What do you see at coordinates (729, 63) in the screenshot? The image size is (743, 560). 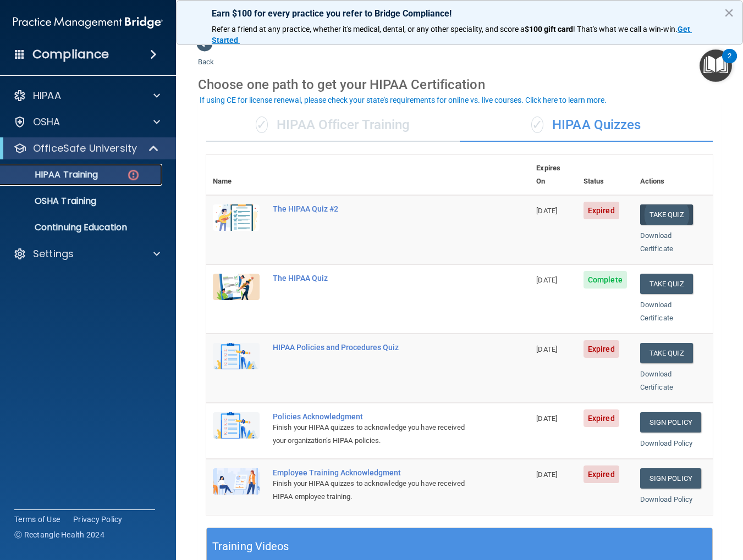 I see `div: 2` at bounding box center [729, 63].